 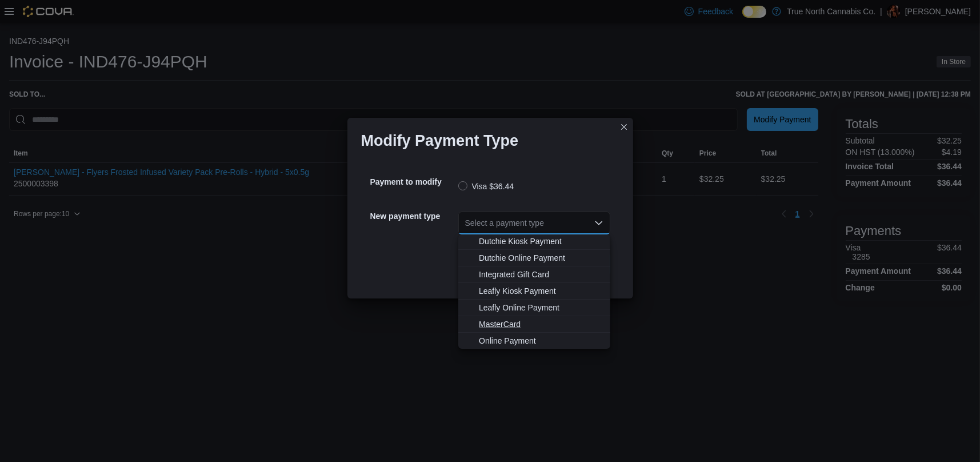 I want to click on button: Integrated Gift Card, so click(x=535, y=274).